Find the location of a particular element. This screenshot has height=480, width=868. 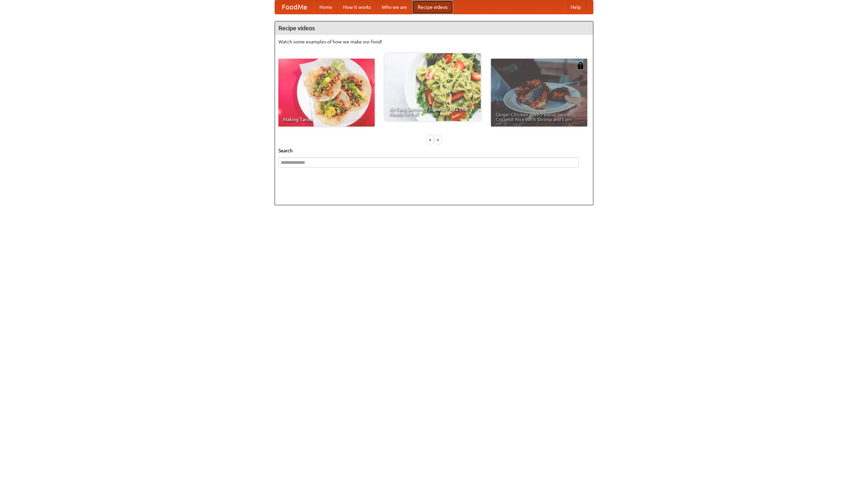

a: Help is located at coordinates (575, 7).